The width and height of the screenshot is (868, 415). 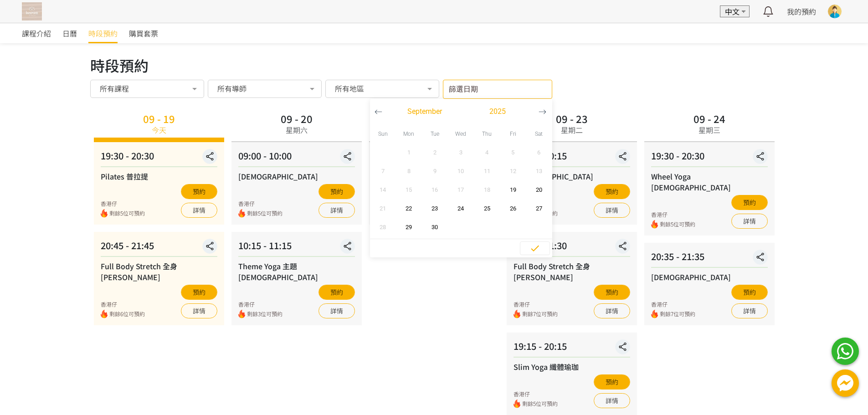 I want to click on div: Pilates 普拉提, so click(x=159, y=176).